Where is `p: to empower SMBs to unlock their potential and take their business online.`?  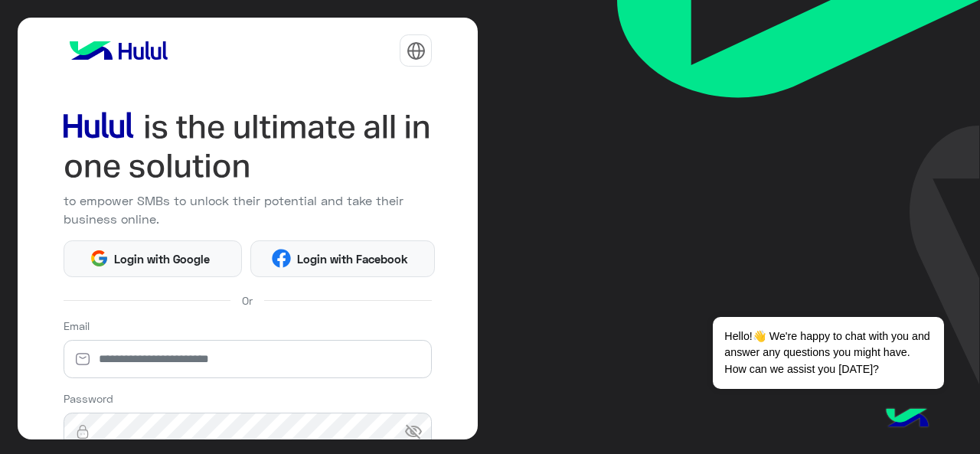 p: to empower SMBs to unlock their potential and take their business online. is located at coordinates (248, 210).